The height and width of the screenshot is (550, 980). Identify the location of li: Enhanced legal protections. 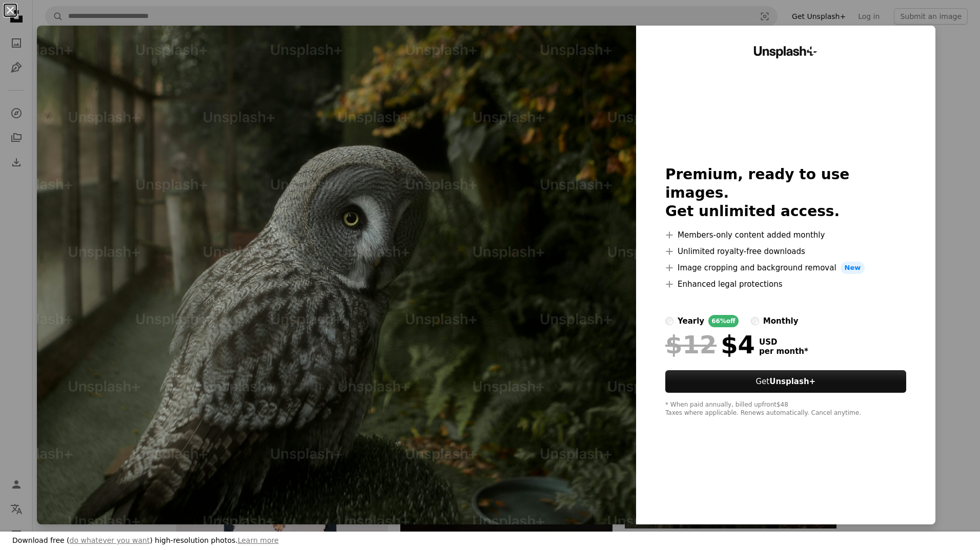
(786, 284).